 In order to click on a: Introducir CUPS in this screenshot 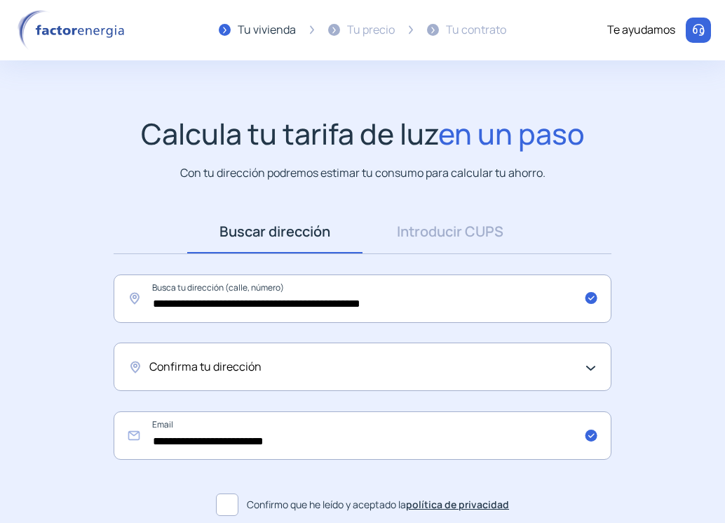, I will do `click(450, 231)`.